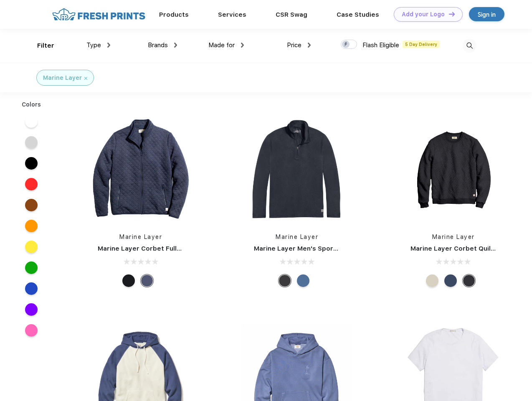 Image resolution: width=532 pixels, height=401 pixels. What do you see at coordinates (421, 44) in the screenshot?
I see `span: 5 Day Delivery` at bounding box center [421, 44].